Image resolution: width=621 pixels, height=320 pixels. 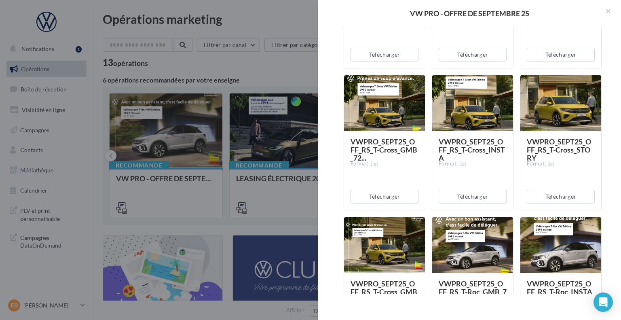 I want to click on div: VW PRO - OFFRE DE SEPTEMBRE 25, so click(x=469, y=13).